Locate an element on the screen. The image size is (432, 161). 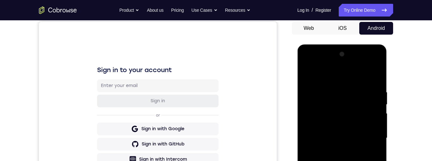
a: Log In is located at coordinates (303, 10).